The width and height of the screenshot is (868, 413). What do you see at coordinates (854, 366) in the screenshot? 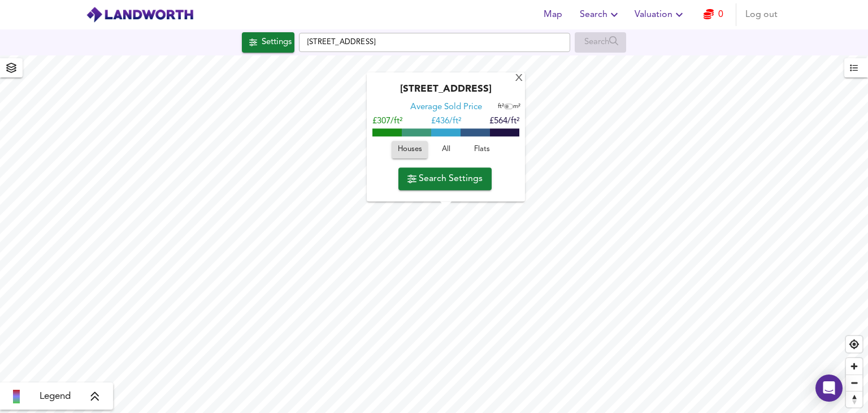
I see `span: Zoom in` at bounding box center [854, 366].